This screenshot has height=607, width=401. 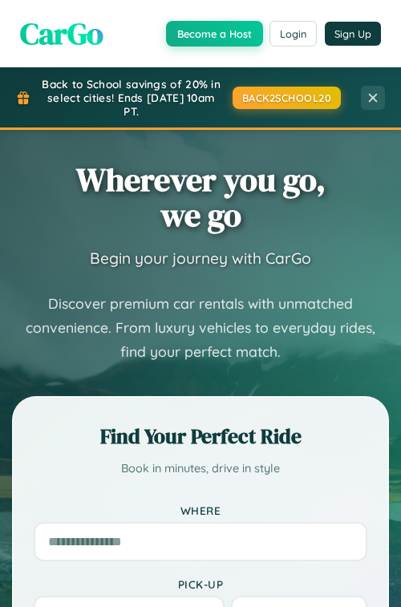 What do you see at coordinates (62, 33) in the screenshot?
I see `span: CarGo` at bounding box center [62, 33].